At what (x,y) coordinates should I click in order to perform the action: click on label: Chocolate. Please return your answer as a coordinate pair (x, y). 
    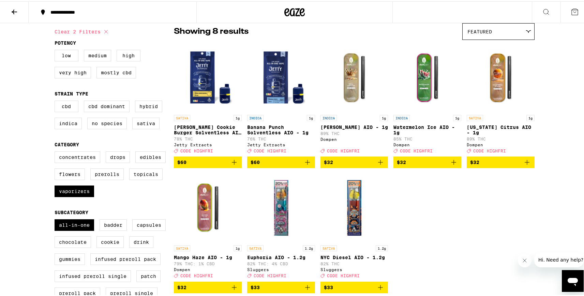
    Looking at the image, I should click on (73, 241).